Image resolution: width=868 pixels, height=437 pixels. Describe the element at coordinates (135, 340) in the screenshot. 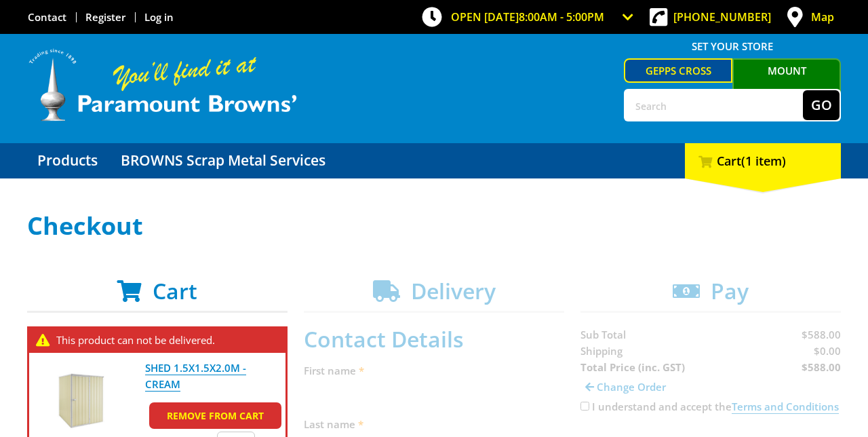

I see `span: This product can not be delivered.` at that location.